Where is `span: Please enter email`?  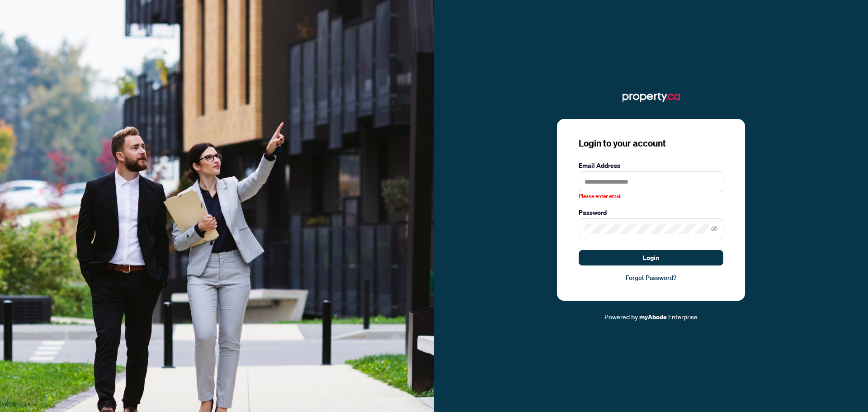 span: Please enter email is located at coordinates (600, 196).